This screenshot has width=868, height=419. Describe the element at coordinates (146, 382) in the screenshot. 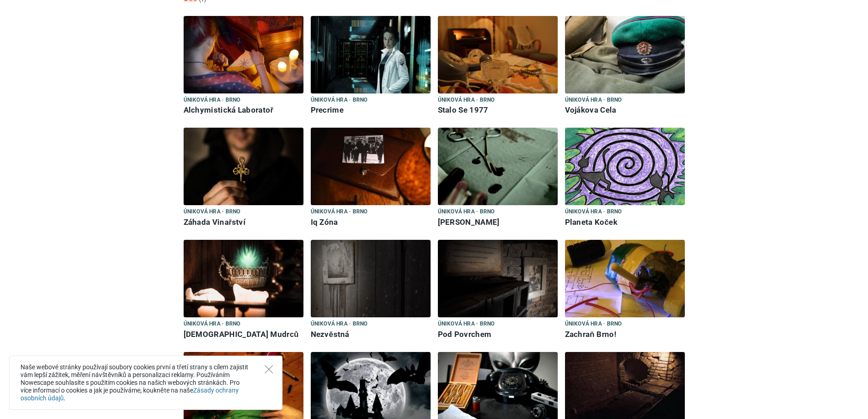

I see `div: Naše webové stránky používají soubory cookies první a třetí strany s cílem zajistit vám lepší záž...` at that location.